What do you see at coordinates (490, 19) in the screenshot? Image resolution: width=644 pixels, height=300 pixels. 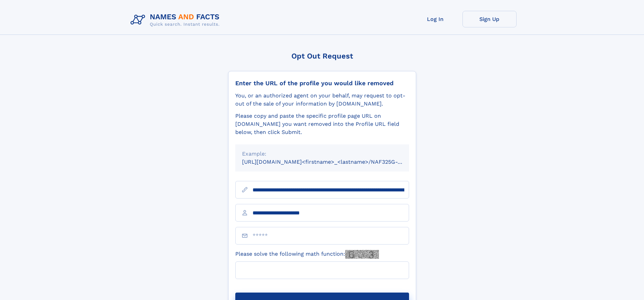 I see `a: Sign Up` at bounding box center [490, 19].